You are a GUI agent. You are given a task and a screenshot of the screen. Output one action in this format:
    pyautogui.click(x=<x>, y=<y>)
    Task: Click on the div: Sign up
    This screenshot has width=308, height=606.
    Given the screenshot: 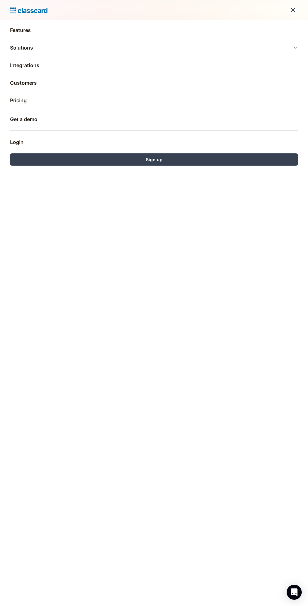 What is the action you would take?
    pyautogui.click(x=154, y=159)
    